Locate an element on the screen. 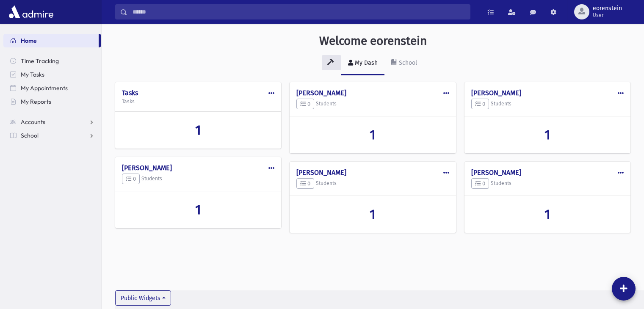  input: Search is located at coordinates (299, 12).